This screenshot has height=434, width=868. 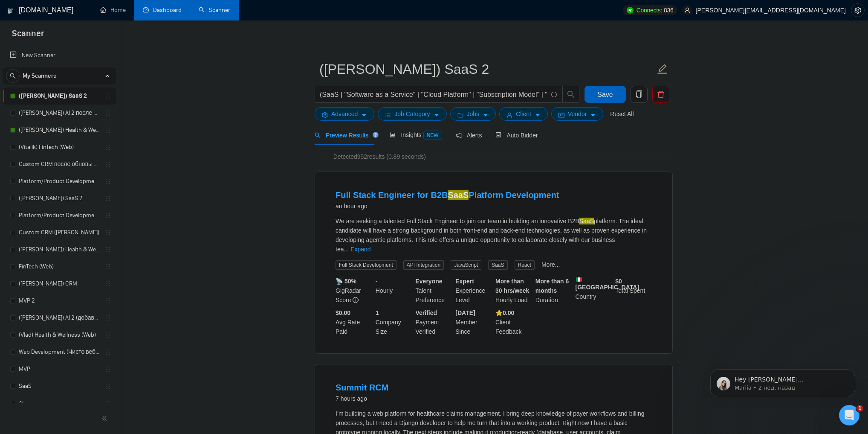 What do you see at coordinates (524, 114) in the screenshot?
I see `span: Client` at bounding box center [524, 114].